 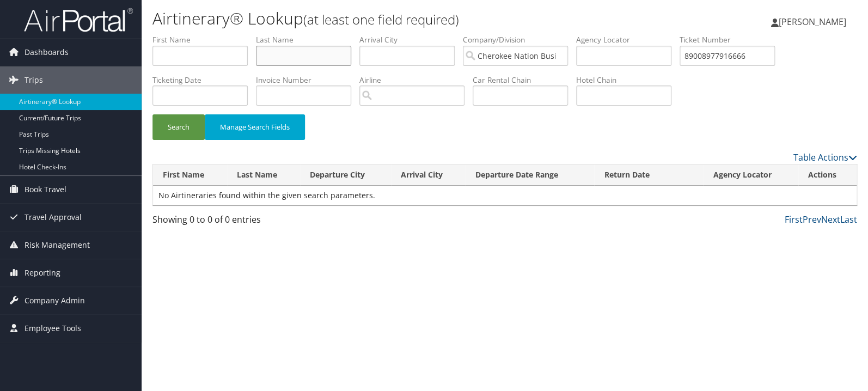 I want to click on label: Agency Locator, so click(x=628, y=40).